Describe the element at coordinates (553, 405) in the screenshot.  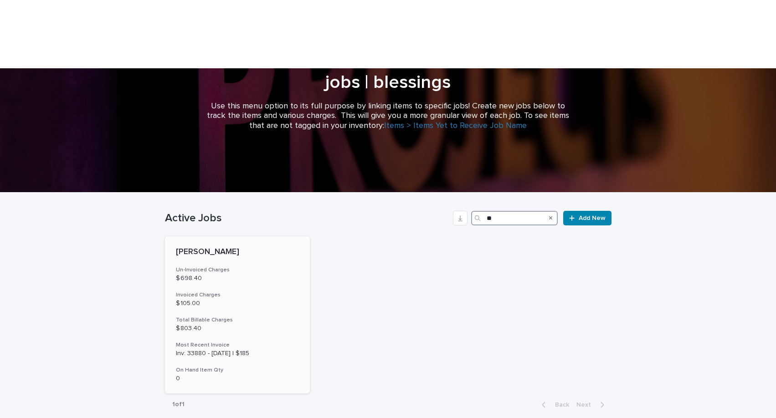
I see `button: Back` at that location.